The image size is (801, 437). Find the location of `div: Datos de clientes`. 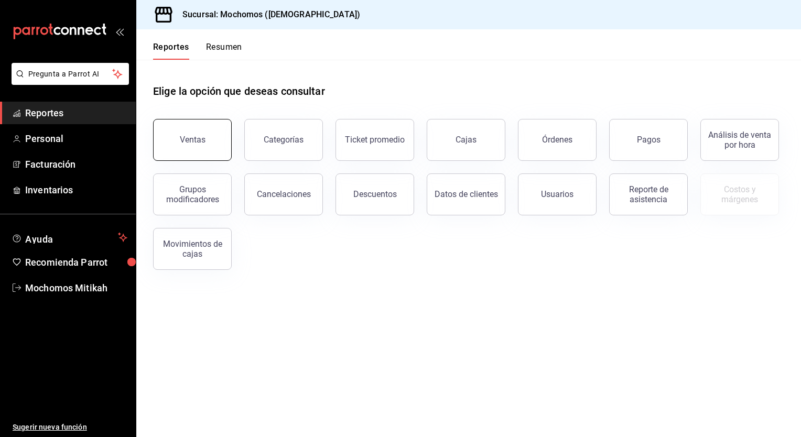

div: Datos de clientes is located at coordinates (466, 194).